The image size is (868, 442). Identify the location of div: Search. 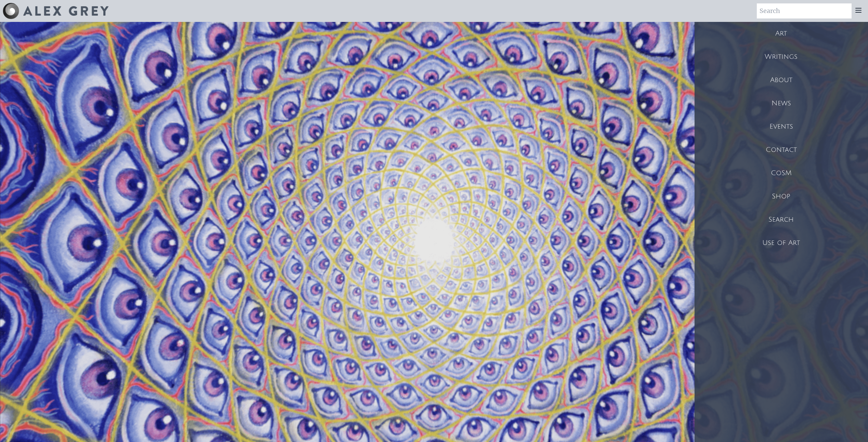
(781, 220).